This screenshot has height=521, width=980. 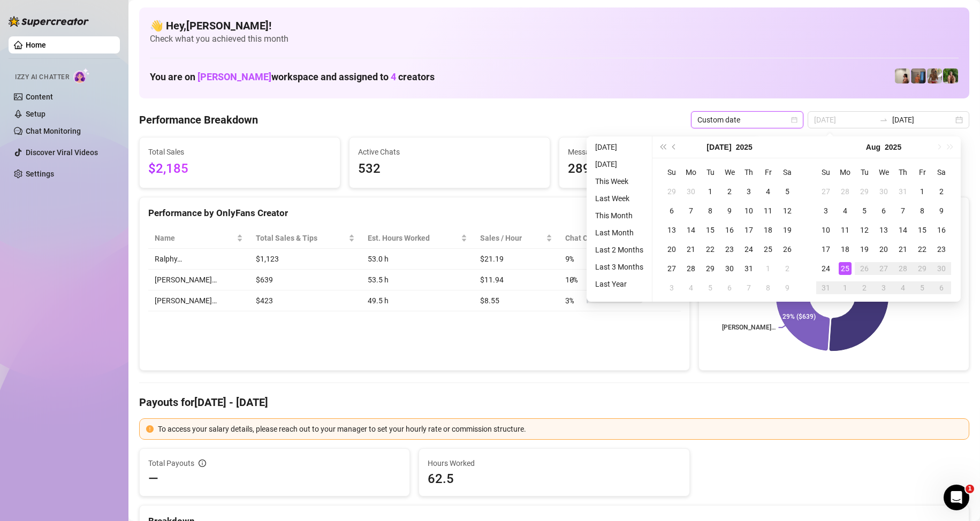 What do you see at coordinates (240, 152) in the screenshot?
I see `span: Total Sales` at bounding box center [240, 152].